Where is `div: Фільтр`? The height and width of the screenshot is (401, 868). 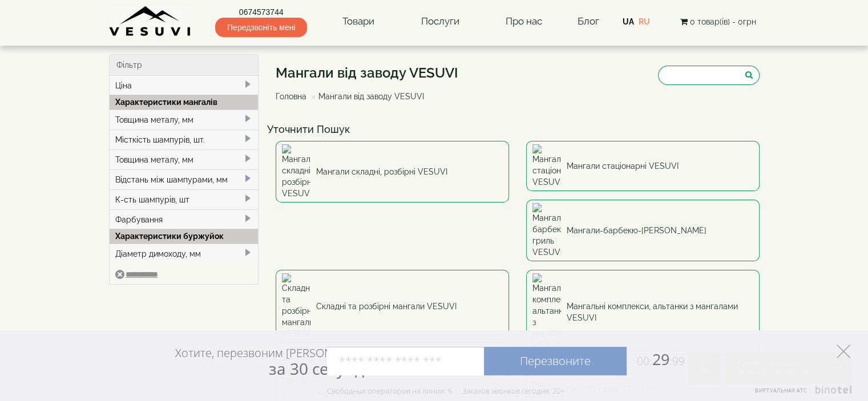 div: Фільтр is located at coordinates (184, 65).